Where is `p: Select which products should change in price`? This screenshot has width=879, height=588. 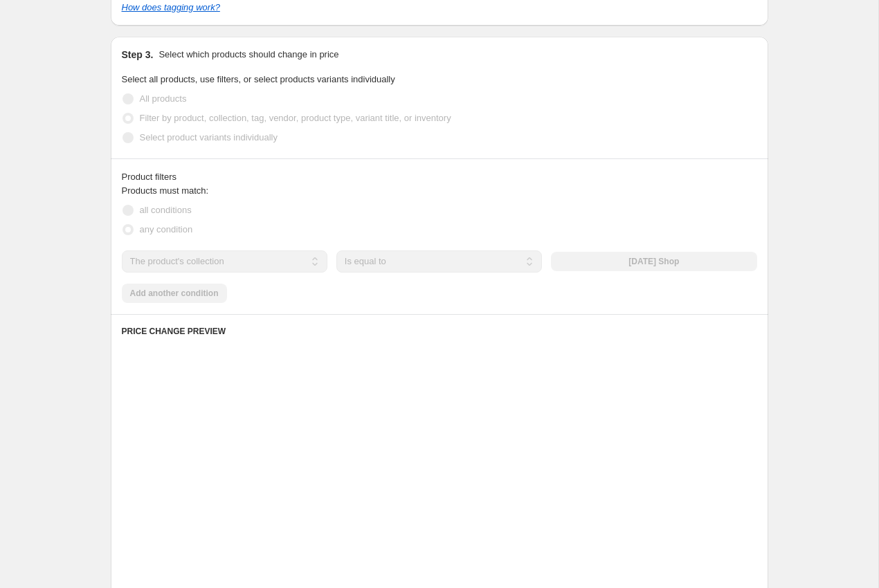
p: Select which products should change in price is located at coordinates (249, 55).